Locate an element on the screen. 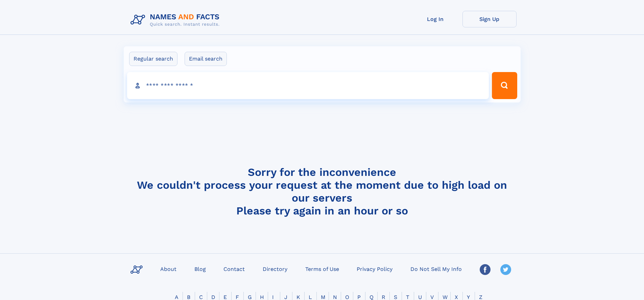 Image resolution: width=644 pixels, height=300 pixels. img: Facebook is located at coordinates (485, 270).